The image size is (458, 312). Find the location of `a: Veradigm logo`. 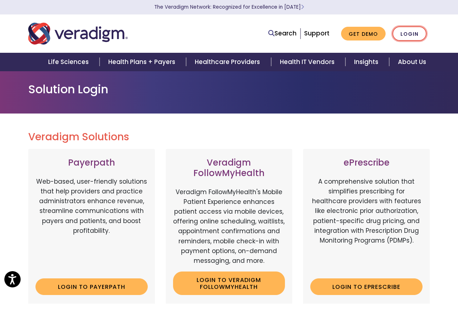

a: Veradigm logo is located at coordinates (78, 34).